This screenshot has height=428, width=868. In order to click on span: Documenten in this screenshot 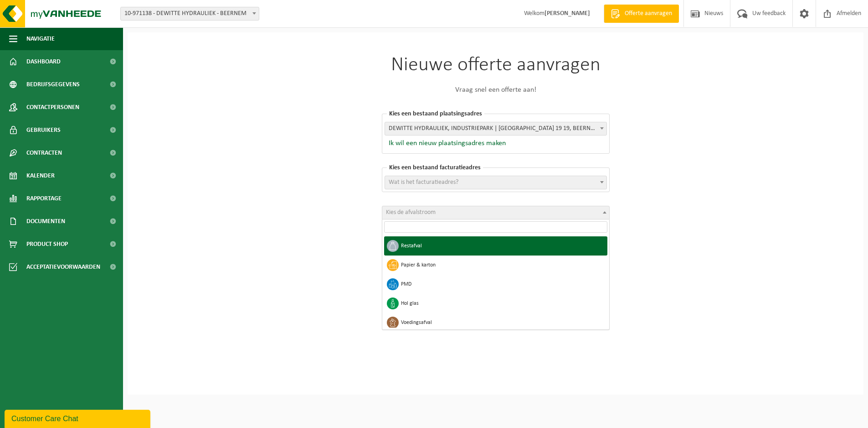, I will do `click(45, 222)`.